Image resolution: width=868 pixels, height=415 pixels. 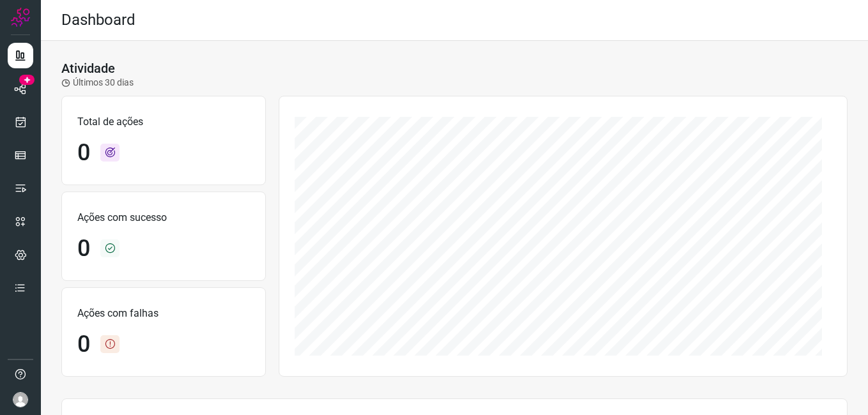 What do you see at coordinates (88, 69) in the screenshot?
I see `h3: Atividade` at bounding box center [88, 69].